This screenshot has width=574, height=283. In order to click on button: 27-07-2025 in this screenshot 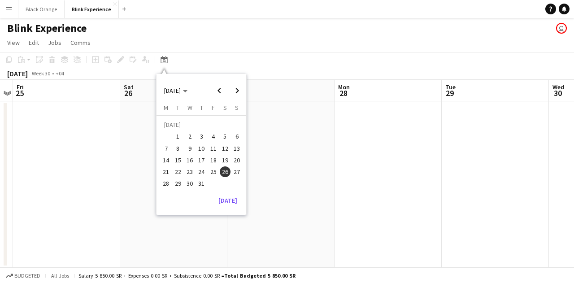, I will do `click(237, 172)`.